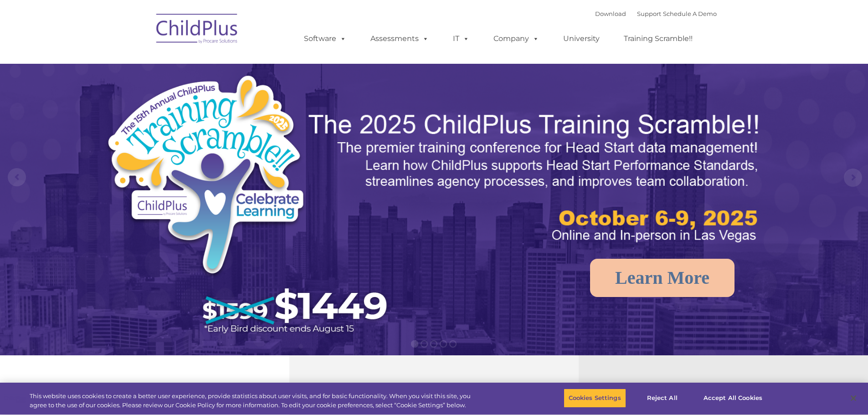 The width and height of the screenshot is (868, 415). What do you see at coordinates (595, 398) in the screenshot?
I see `button: Cookies Settings` at bounding box center [595, 398].